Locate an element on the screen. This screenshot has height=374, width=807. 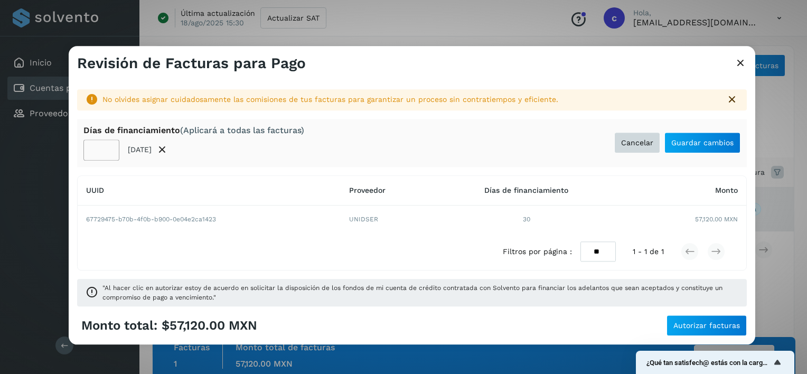
span: Cancelar is located at coordinates (637, 143).